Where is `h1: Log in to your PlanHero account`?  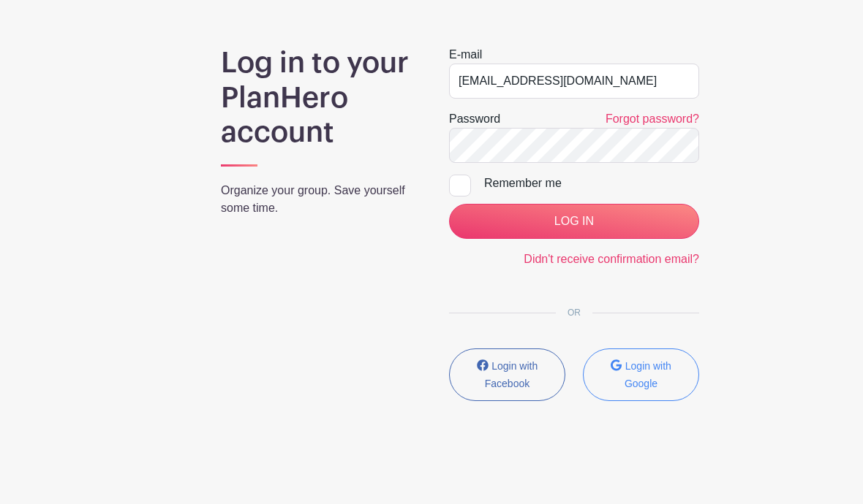
h1: Log in to your PlanHero account is located at coordinates (317, 98).